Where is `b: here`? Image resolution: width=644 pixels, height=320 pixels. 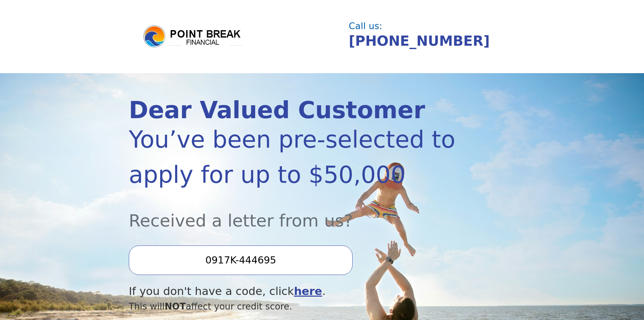 b: here is located at coordinates (308, 291).